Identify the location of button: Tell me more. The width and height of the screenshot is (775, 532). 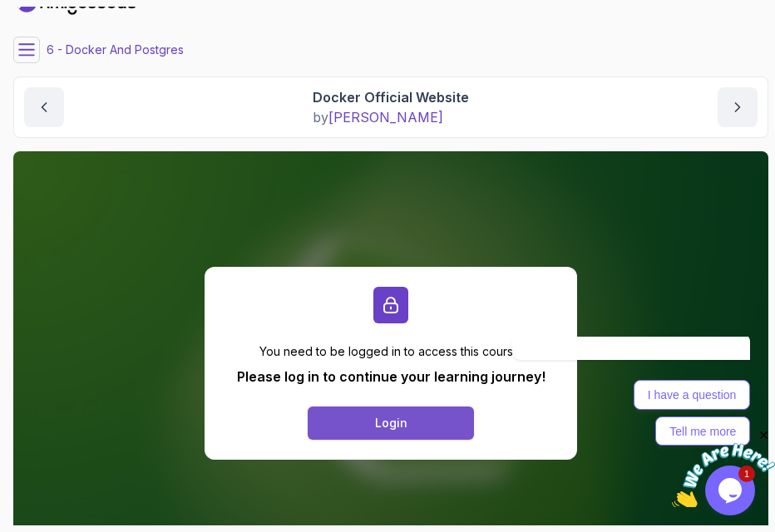
(244, 94).